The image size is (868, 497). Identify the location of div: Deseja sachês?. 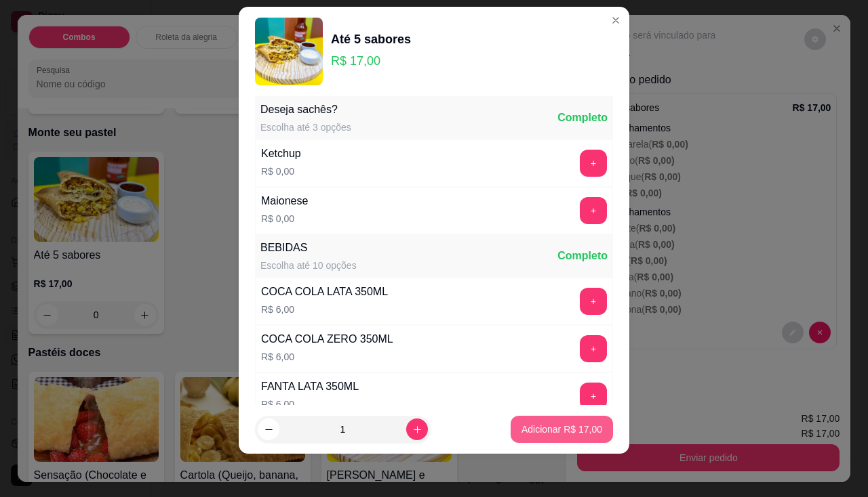
(306, 110).